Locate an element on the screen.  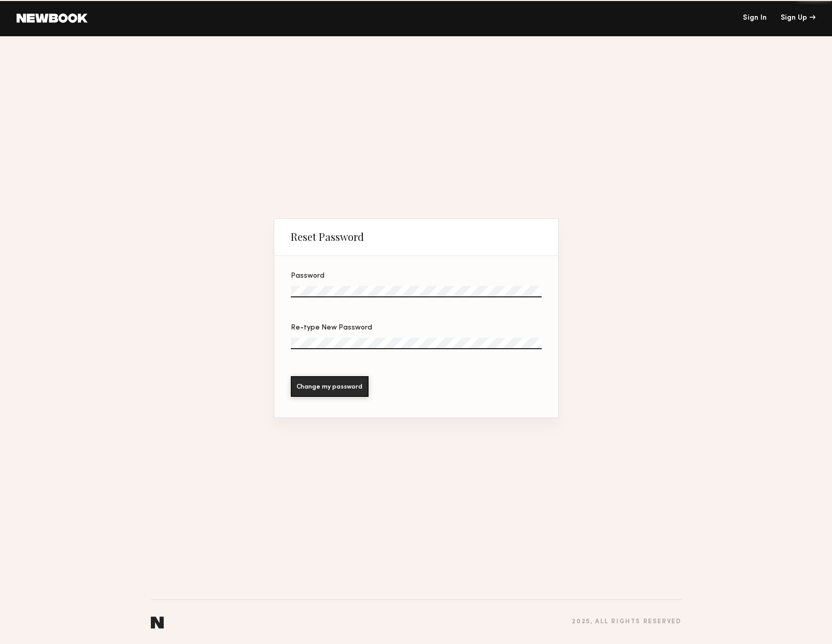
div: Sign Up is located at coordinates (798, 18).